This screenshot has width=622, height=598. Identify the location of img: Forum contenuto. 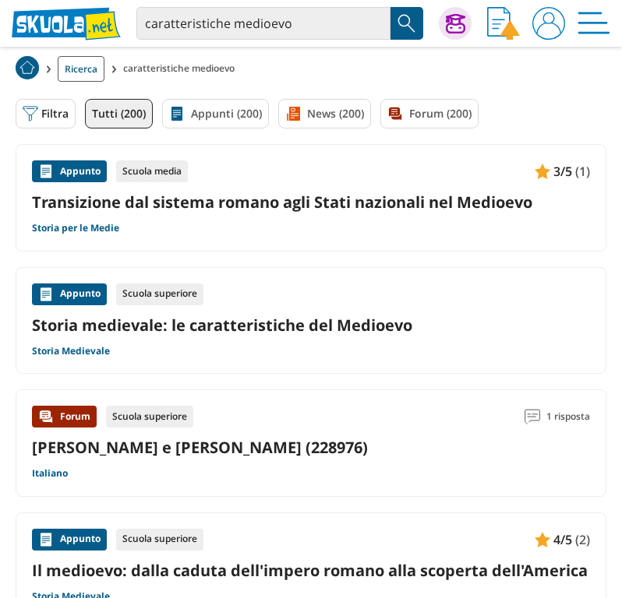
(46, 417).